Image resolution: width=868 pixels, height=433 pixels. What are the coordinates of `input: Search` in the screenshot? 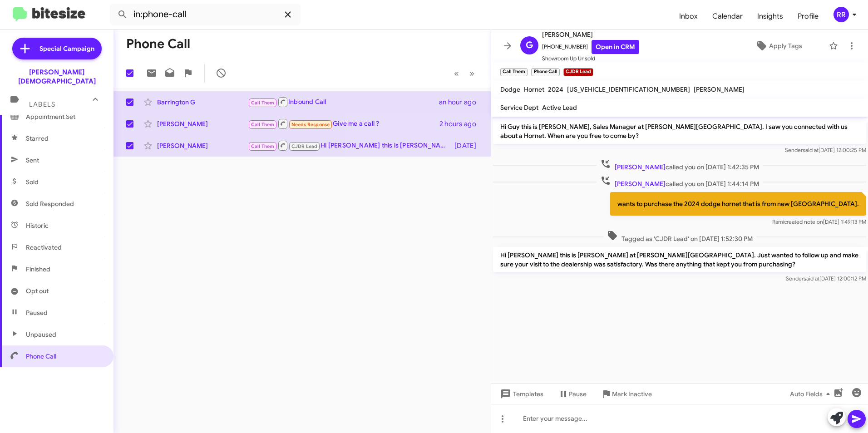 It's located at (205, 14).